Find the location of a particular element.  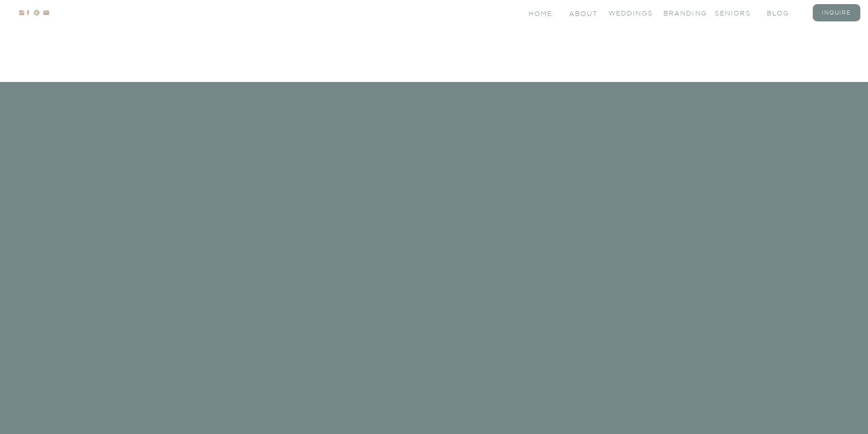

nav: seniors is located at coordinates (733, 12).